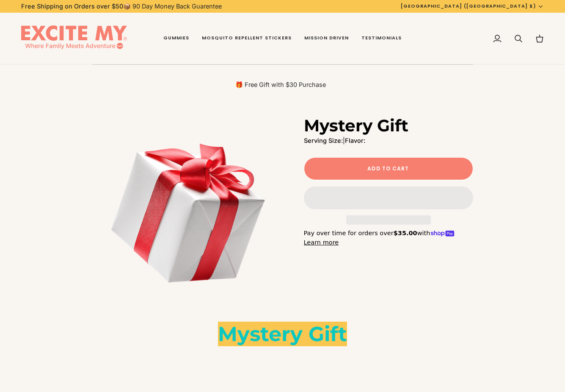 This screenshot has height=392, width=565. Describe the element at coordinates (381, 38) in the screenshot. I see `span: Testimonials` at that location.